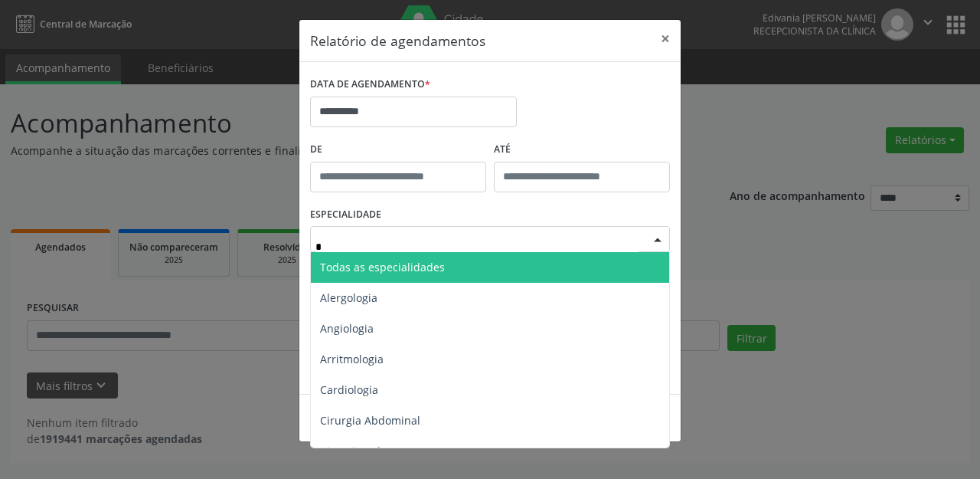 This screenshot has width=980, height=479. What do you see at coordinates (352, 359) in the screenshot?
I see `span: Arritmologia` at bounding box center [352, 359].